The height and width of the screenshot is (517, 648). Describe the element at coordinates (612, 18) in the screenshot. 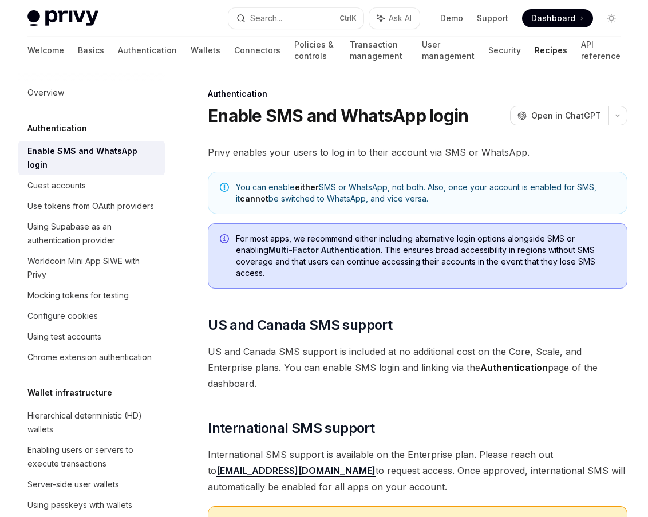

I see `button: Toggle dark mode` at that location.